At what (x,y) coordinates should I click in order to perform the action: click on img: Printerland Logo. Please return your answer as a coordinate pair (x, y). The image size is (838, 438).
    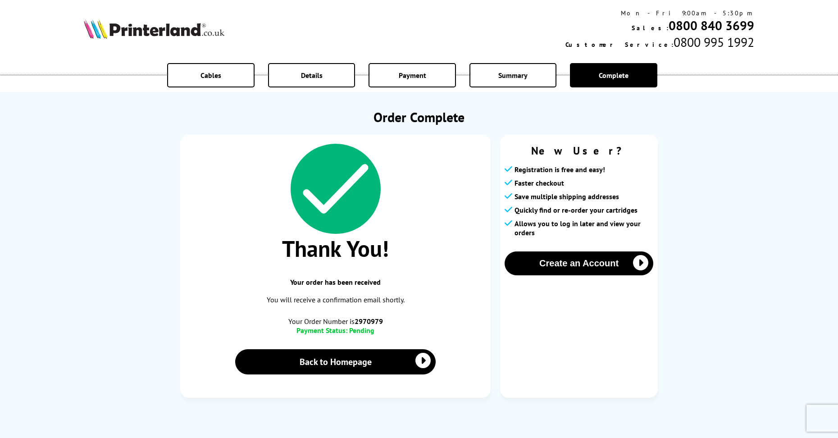
    Looking at the image, I should click on (154, 29).